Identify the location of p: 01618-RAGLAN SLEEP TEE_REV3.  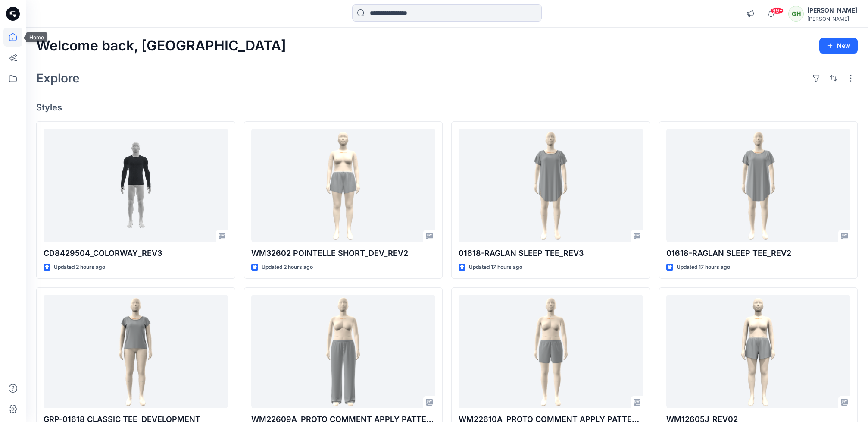
(550, 253).